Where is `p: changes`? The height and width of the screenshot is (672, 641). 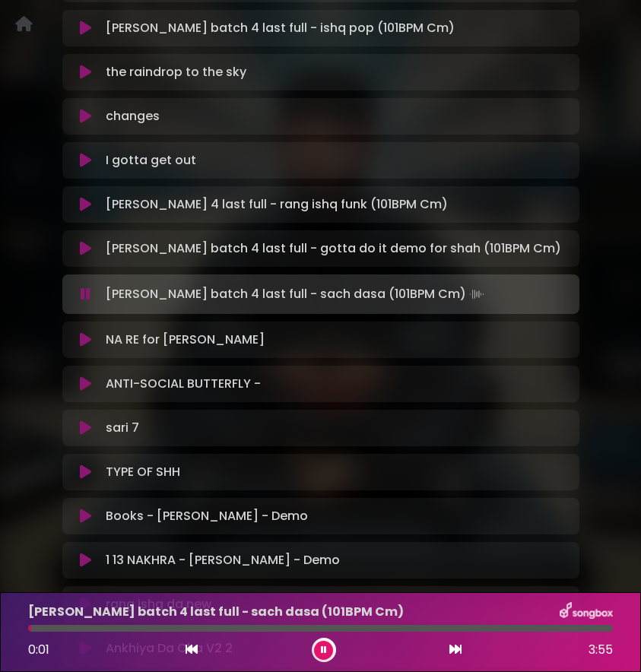 p: changes is located at coordinates (133, 116).